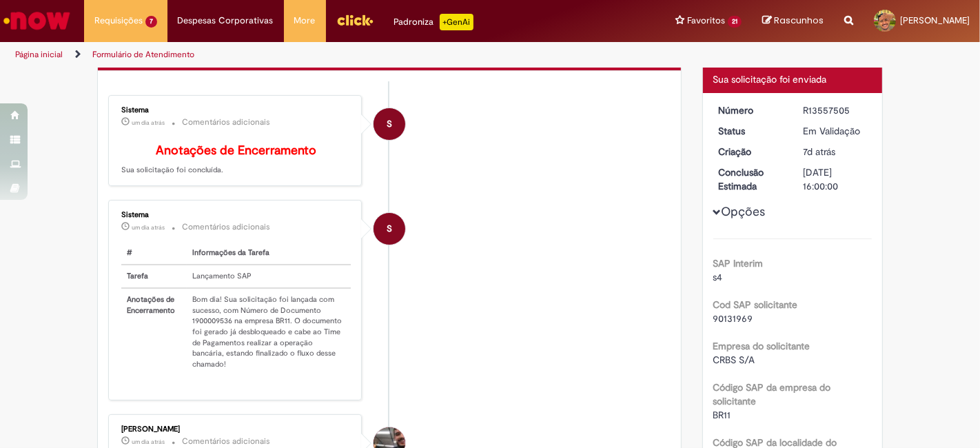  I want to click on span: s4, so click(718, 277).